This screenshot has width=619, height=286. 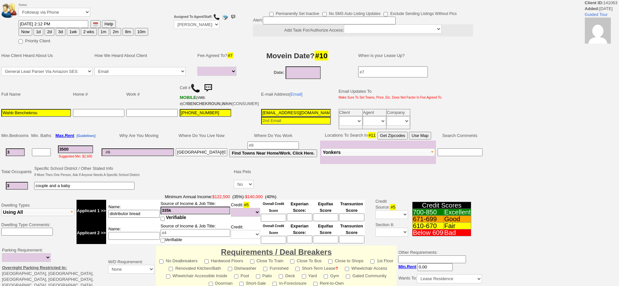 What do you see at coordinates (193, 17) in the screenshot?
I see `b: Assigned To Agent/Staff:` at bounding box center [193, 17].